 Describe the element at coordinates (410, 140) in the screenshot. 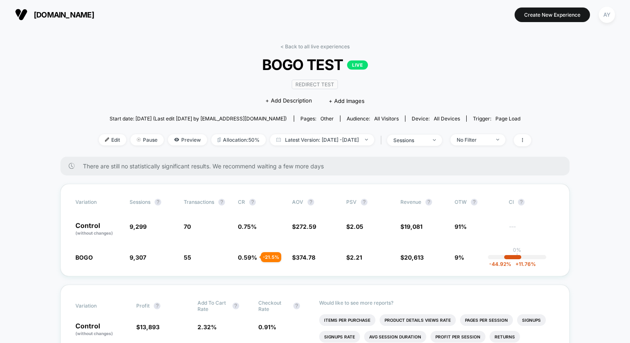

I see `div: sessions` at that location.